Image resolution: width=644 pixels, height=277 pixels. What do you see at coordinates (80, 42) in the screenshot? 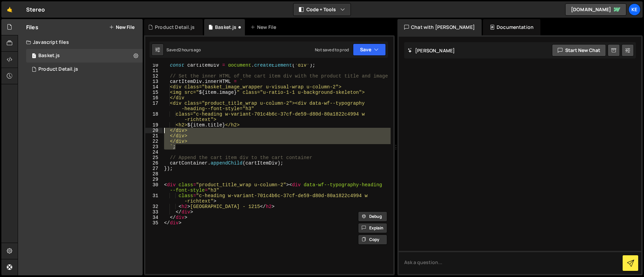
I see `div: Javascript files` at bounding box center [80, 42].